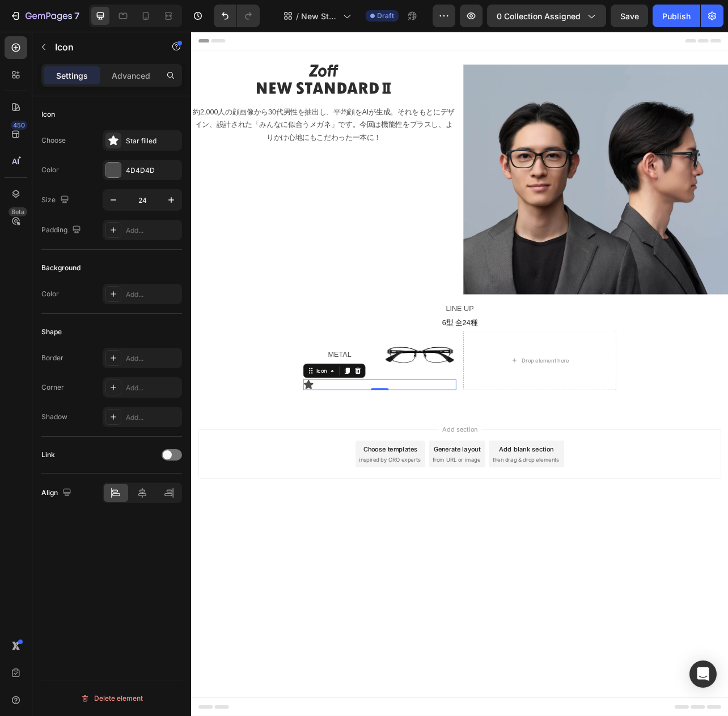  Describe the element at coordinates (335, 542) in the screenshot. I see `span: from URL or image` at that location.